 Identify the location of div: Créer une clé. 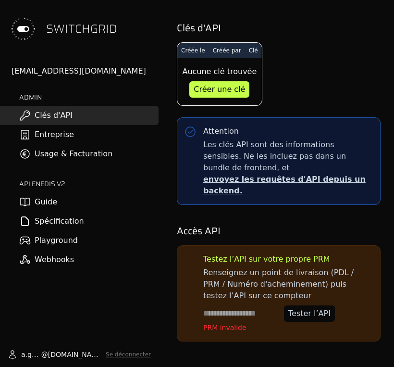
(219, 89).